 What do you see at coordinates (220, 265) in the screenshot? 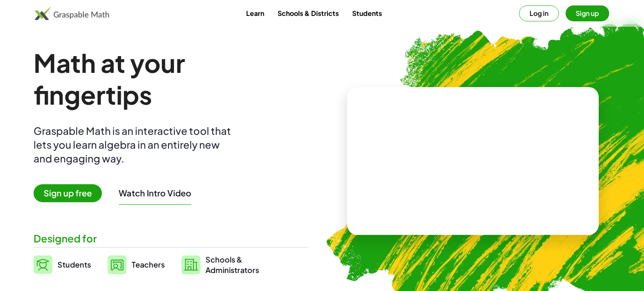
I see `a: Schools &Administrators` at bounding box center [220, 265].